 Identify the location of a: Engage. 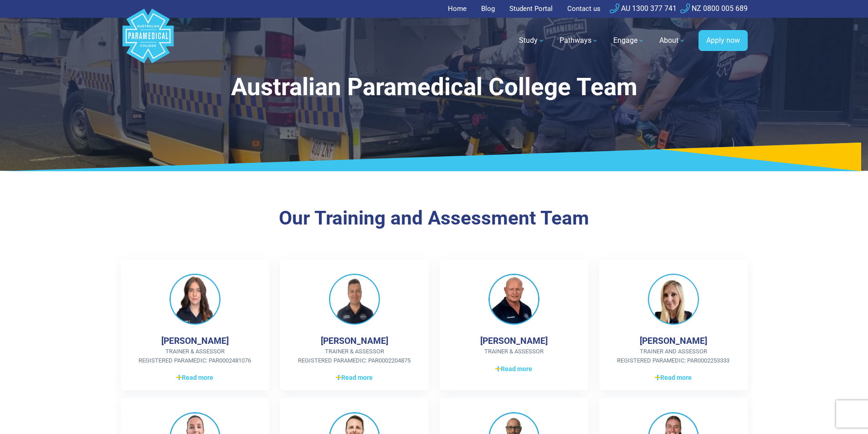
(629, 41).